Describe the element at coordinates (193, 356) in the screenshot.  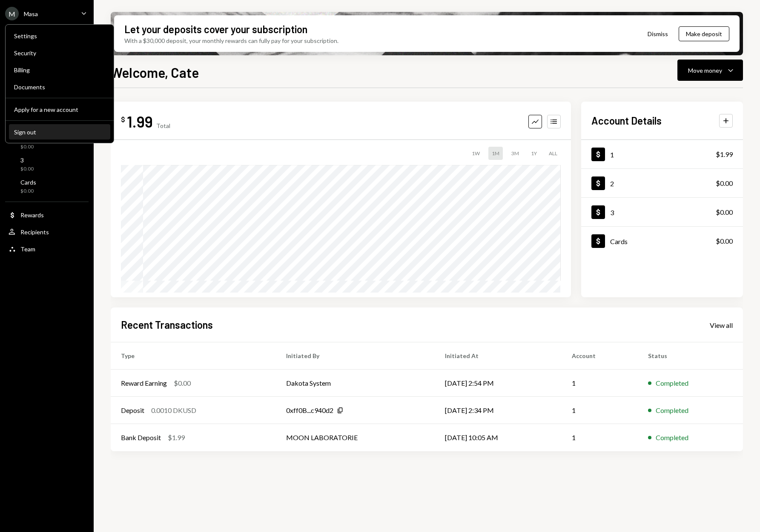
I see `th: Type` at that location.